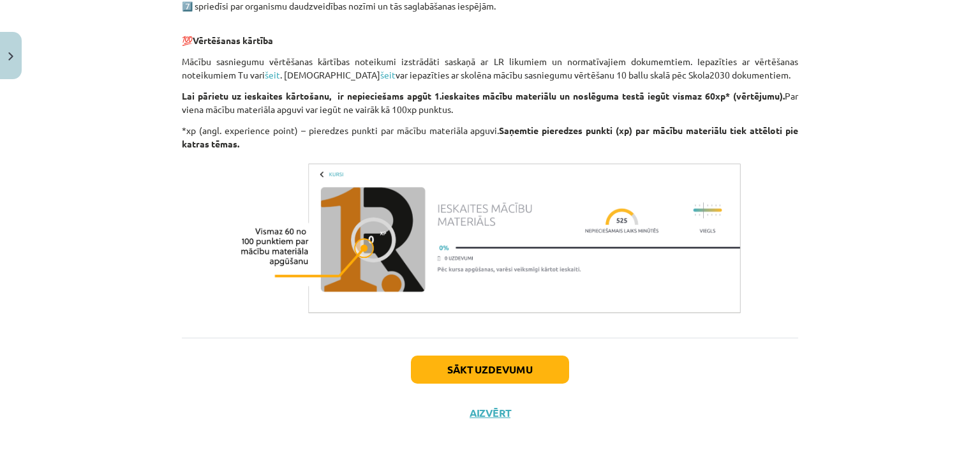  I want to click on button: Sākt uzdevumu, so click(490, 370).